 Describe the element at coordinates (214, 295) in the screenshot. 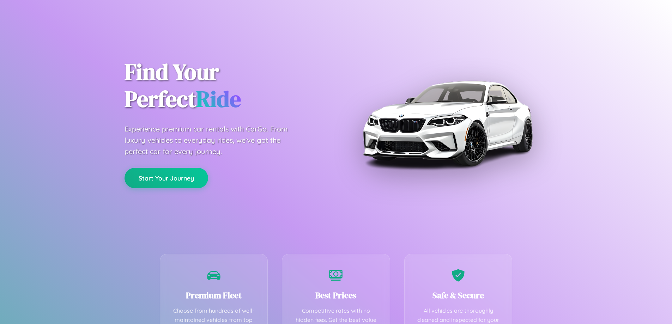

I see `h3: Premium Fleet` at that location.